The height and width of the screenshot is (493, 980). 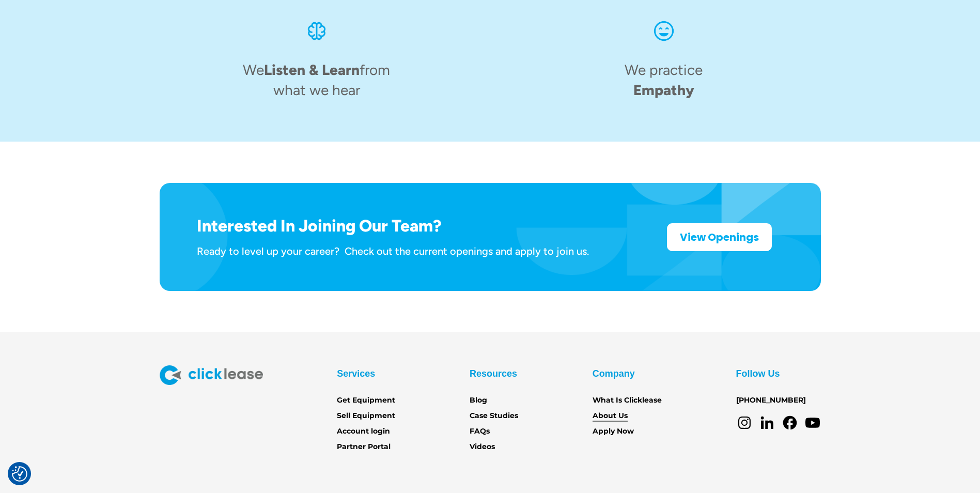 What do you see at coordinates (312, 70) in the screenshot?
I see `span: Listen & Learn` at bounding box center [312, 70].